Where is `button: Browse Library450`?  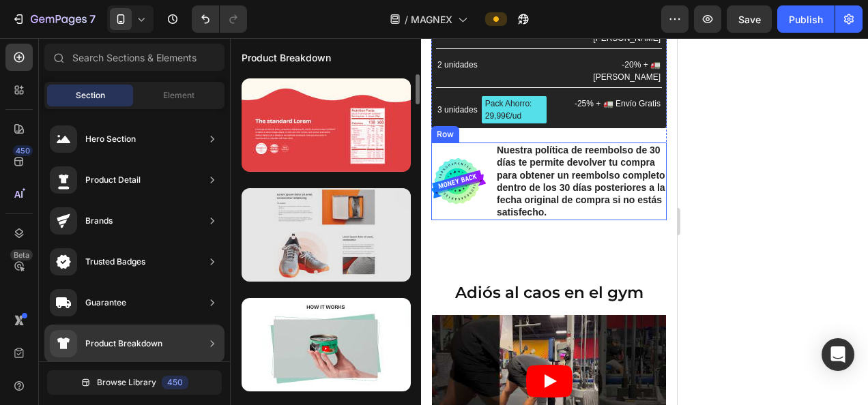
button: Browse Library450 is located at coordinates (134, 382).